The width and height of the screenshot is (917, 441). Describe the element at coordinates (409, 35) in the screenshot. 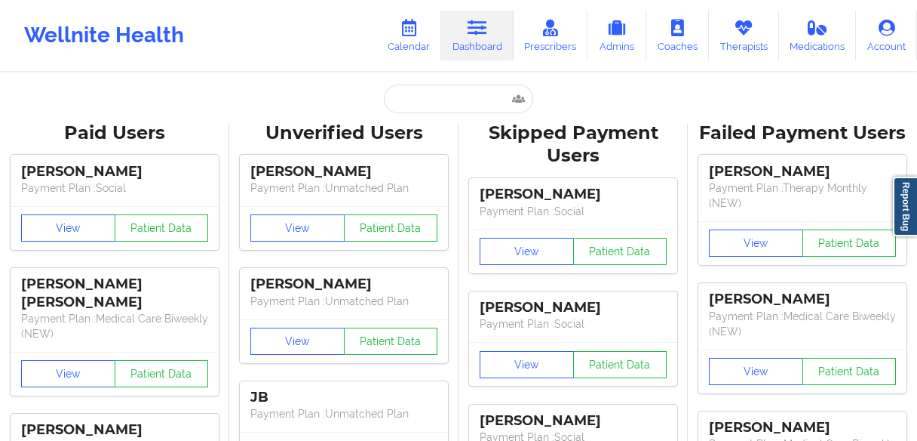

I see `a: Calendar` at that location.